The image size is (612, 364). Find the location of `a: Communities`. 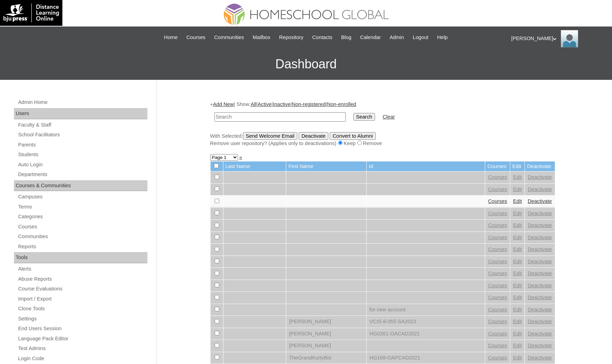

a: Communities is located at coordinates (82, 236).